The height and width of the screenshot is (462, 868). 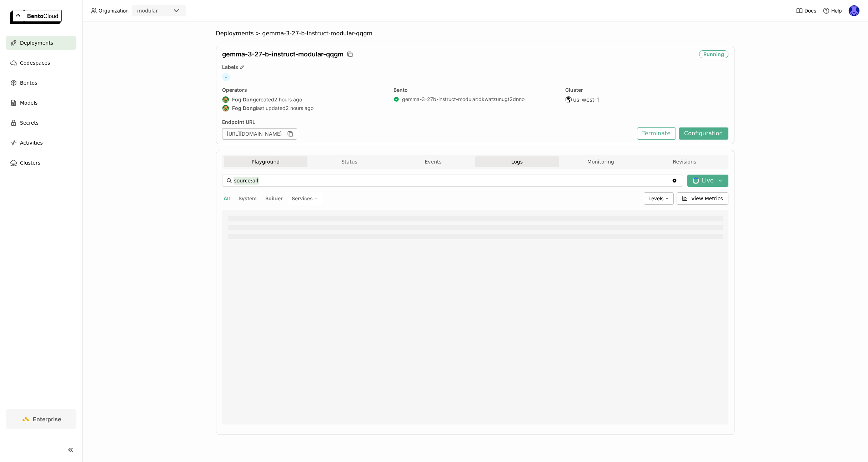 I want to click on input: Search, so click(x=453, y=181).